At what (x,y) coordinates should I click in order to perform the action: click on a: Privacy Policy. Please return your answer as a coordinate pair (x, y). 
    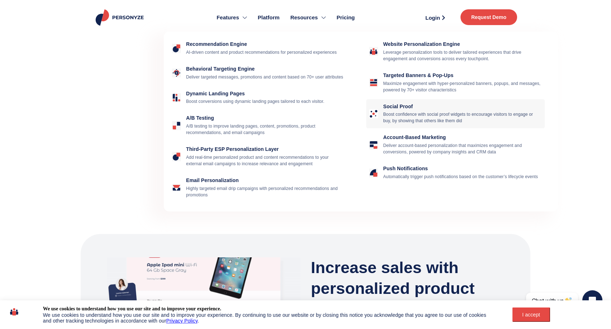
    Looking at the image, I should click on (182, 321).